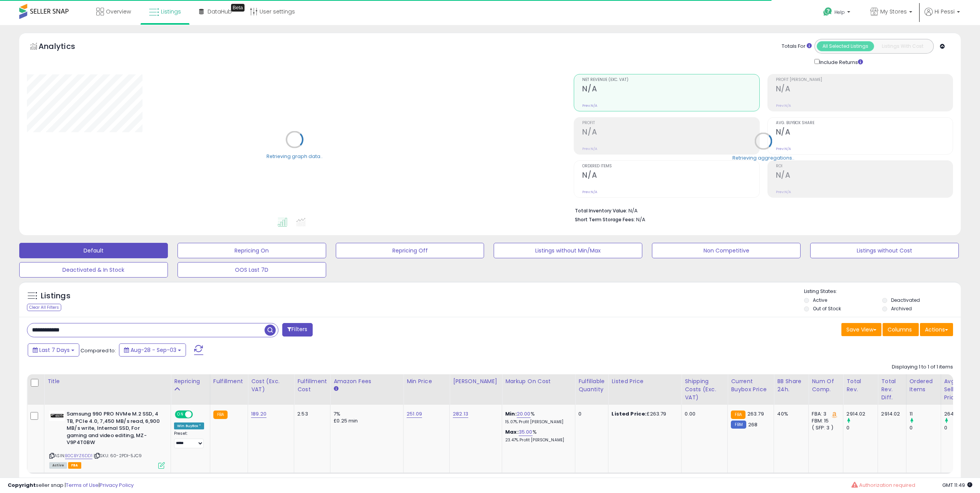 The image size is (980, 493). I want to click on div: Win BuyBox *, so click(189, 426).